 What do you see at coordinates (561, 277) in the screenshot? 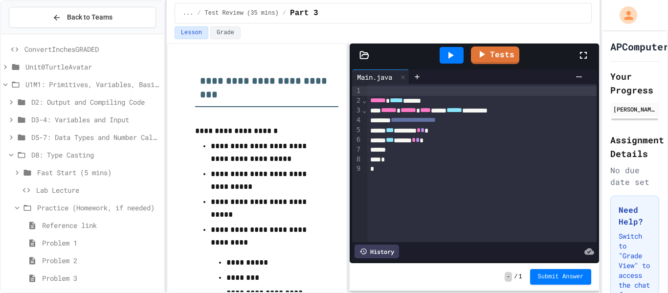
I see `span: Submit Answer` at bounding box center [561, 277].